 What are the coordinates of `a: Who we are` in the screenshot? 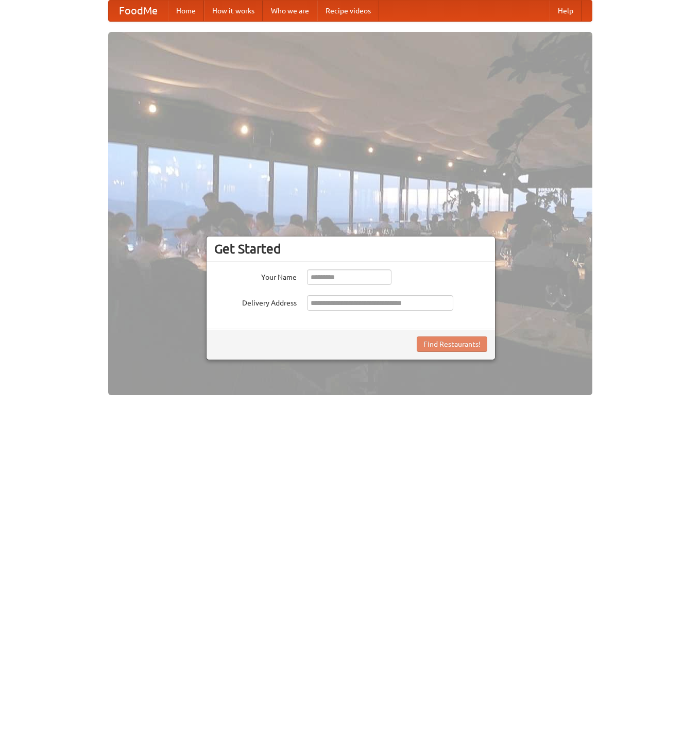 It's located at (290, 11).